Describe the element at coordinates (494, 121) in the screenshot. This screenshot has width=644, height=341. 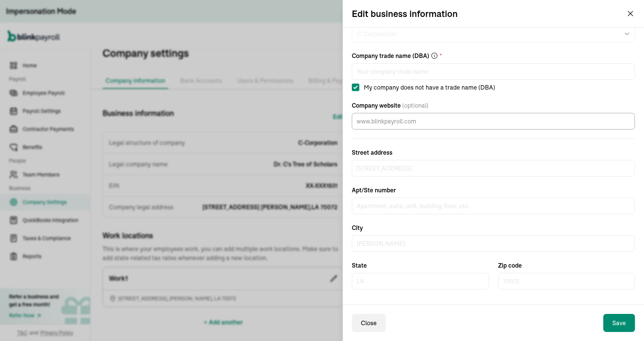
I see `input: Company website` at that location.